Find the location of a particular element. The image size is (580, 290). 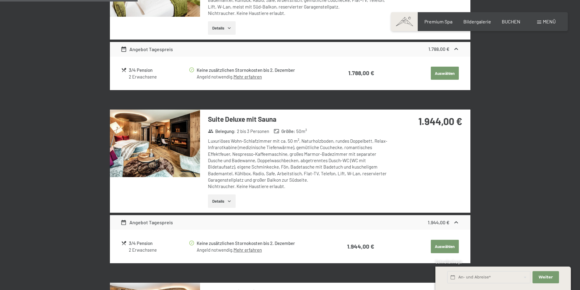

a: Premium Spa is located at coordinates (438, 21).